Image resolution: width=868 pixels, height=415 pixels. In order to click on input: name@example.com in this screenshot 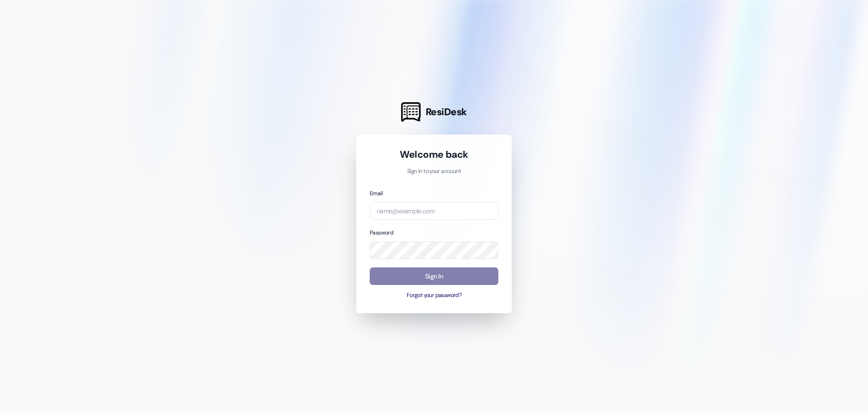, I will do `click(434, 210)`.